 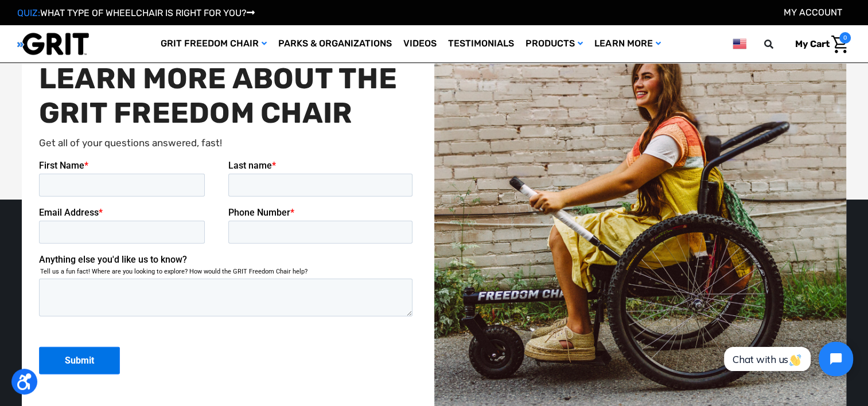 I want to click on input: Search, so click(x=778, y=44).